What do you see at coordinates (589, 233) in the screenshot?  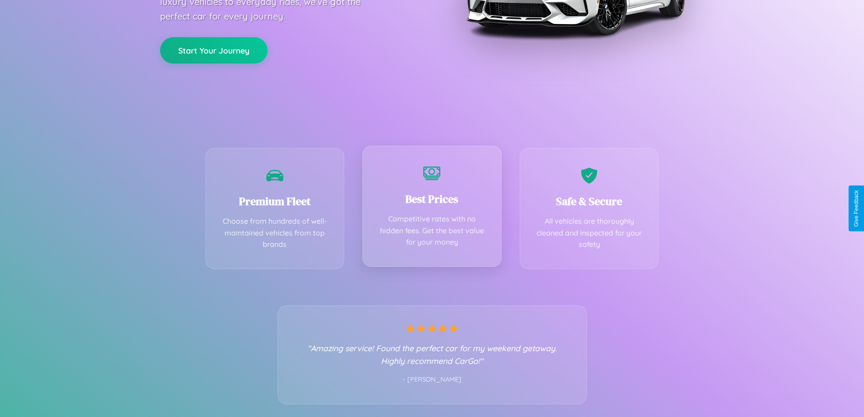 I see `p: All vehicles are thoroughly cleaned and inspected for your safety` at bounding box center [589, 233].